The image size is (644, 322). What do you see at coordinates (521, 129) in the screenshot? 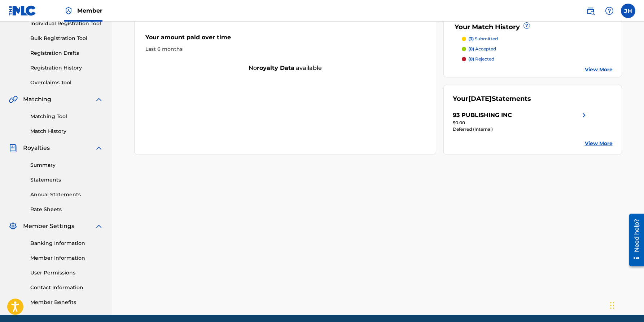
I see `div: Deferred (Internal)` at bounding box center [521, 129].